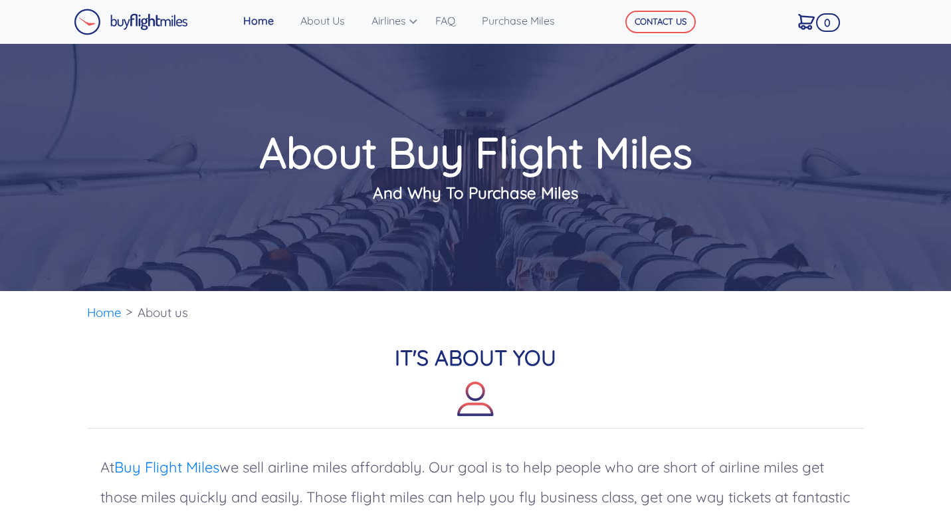 The height and width of the screenshot is (515, 951). I want to click on a: About Us, so click(330, 21).